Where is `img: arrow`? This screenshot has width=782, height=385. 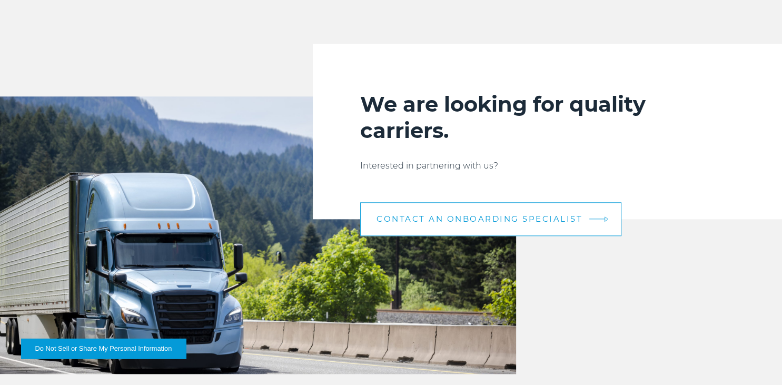 img: arrow is located at coordinates (607, 219).